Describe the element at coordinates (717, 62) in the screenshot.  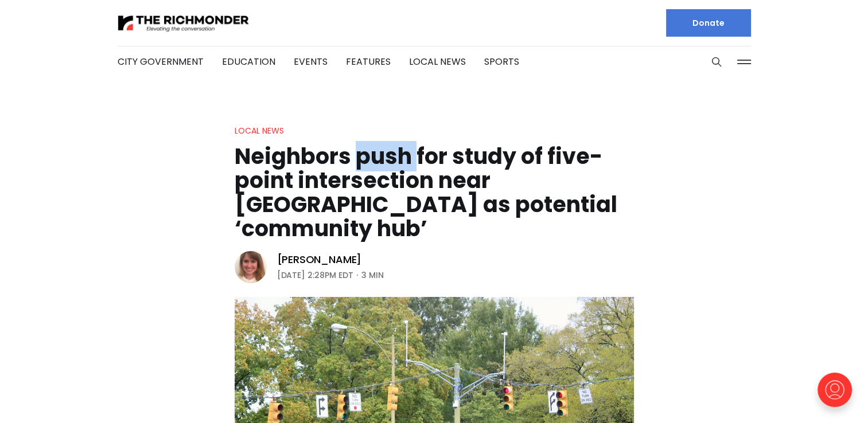
I see `button: Search this site` at that location.